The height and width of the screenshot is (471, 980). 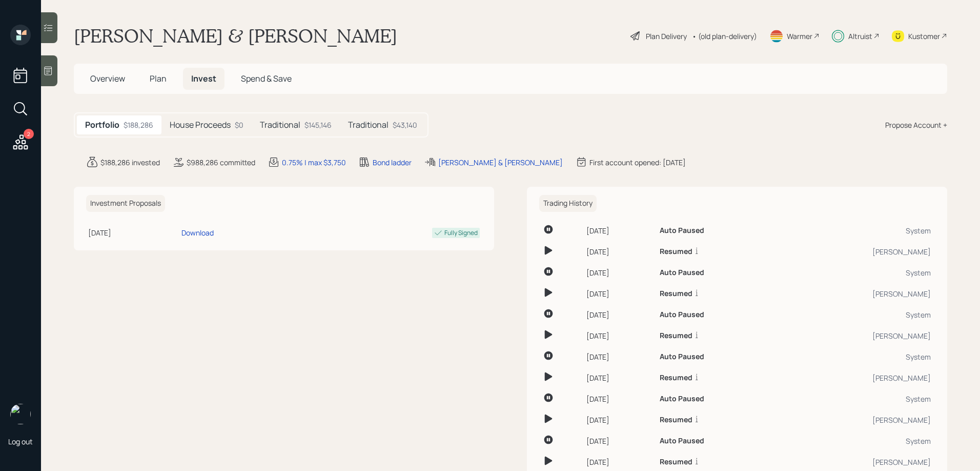 I want to click on h5: House Proceeds, so click(x=200, y=125).